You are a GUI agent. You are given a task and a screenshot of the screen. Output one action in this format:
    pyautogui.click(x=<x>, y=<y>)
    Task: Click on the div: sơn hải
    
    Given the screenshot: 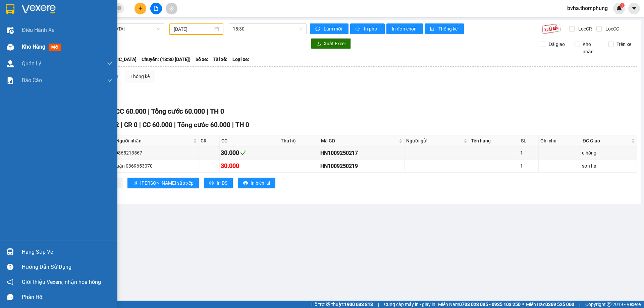 What is the action you would take?
    pyautogui.click(x=609, y=166)
    